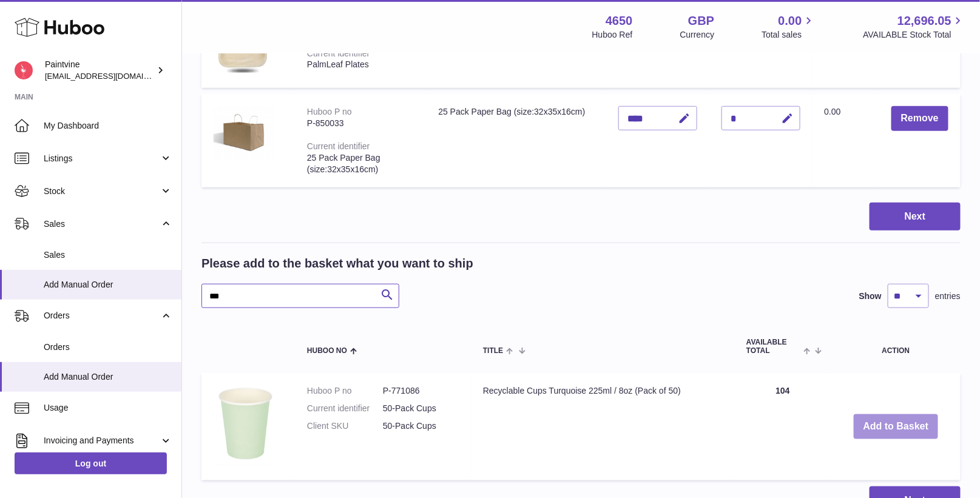  I want to click on span: AVAILABLE Total, so click(773, 346).